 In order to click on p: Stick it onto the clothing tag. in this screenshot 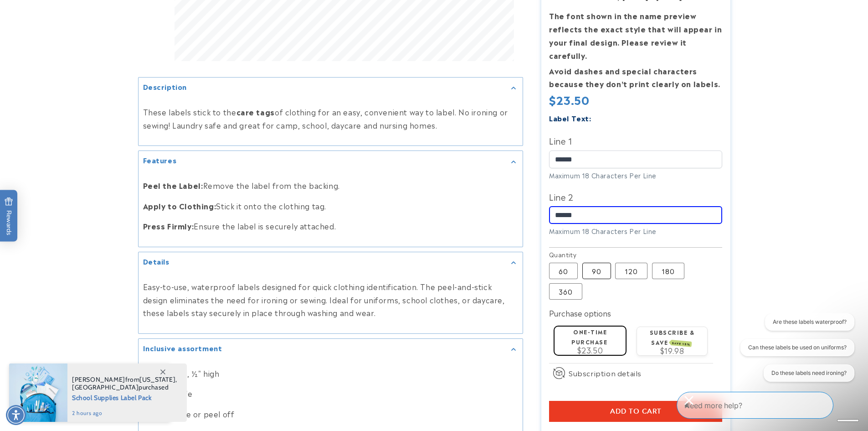, I will do `click(330, 206)`.